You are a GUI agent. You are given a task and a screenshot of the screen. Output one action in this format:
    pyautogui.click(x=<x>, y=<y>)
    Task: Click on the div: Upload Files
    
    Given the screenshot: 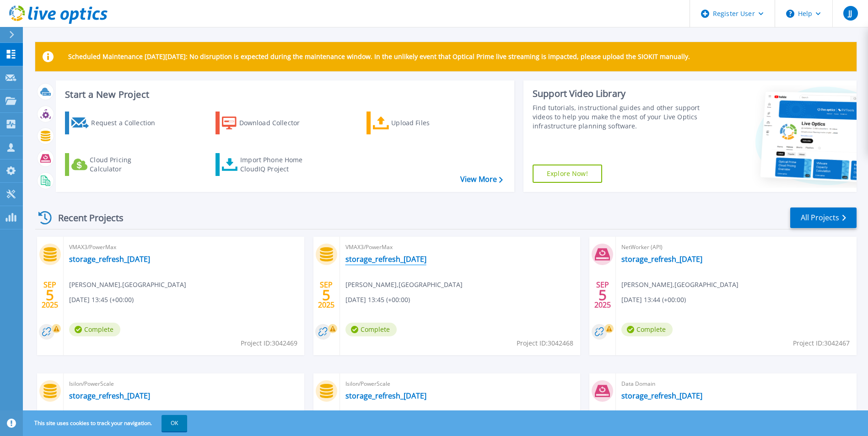 What is the action you would take?
    pyautogui.click(x=428, y=123)
    